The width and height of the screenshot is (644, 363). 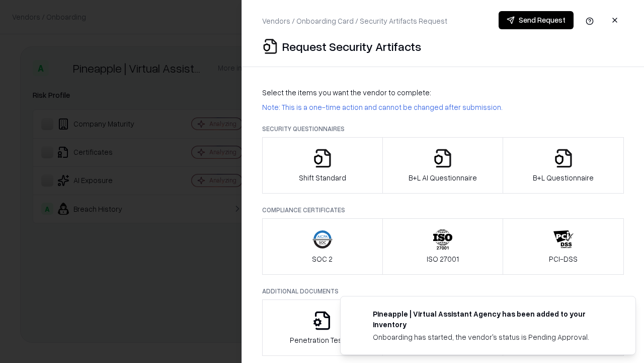 I want to click on div: Onboarding has started, the vendor's status is Pending Approval., so click(x=492, y=337).